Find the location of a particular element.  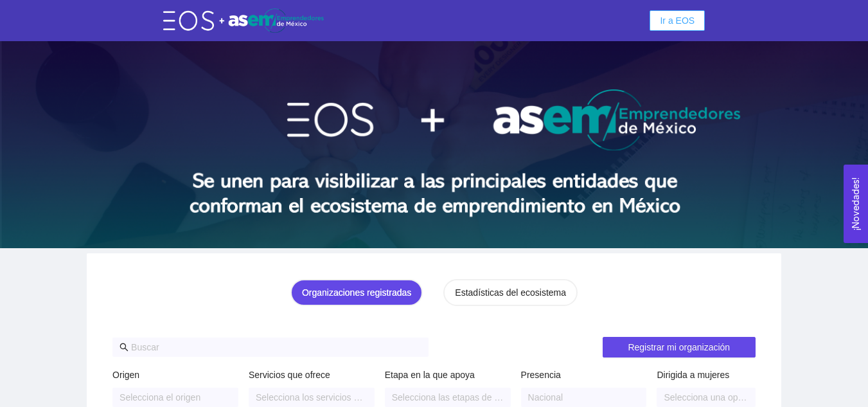

img: eos-asem-logo.38b026ae.png is located at coordinates (243, 20).